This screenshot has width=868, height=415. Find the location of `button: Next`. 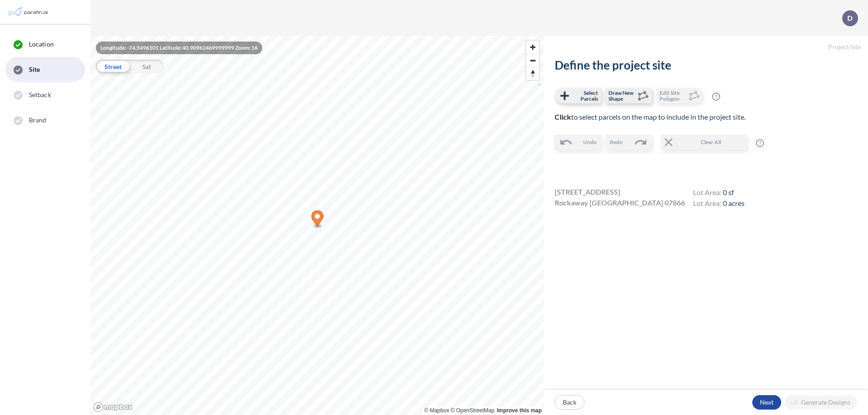

button: Next is located at coordinates (767, 402).